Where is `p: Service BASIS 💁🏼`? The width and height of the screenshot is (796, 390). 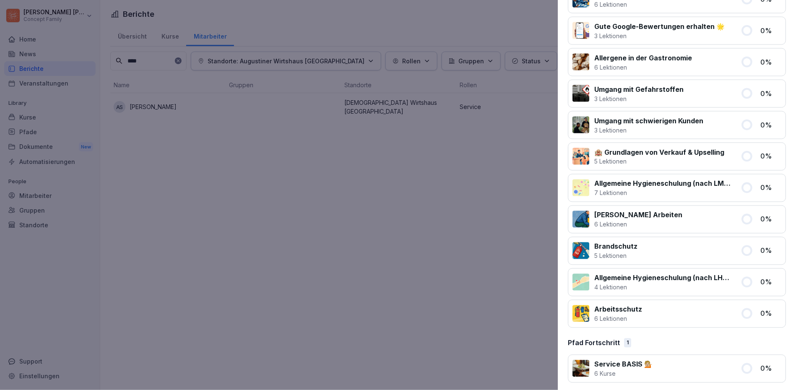 p: Service BASIS 💁🏼 is located at coordinates (623, 364).